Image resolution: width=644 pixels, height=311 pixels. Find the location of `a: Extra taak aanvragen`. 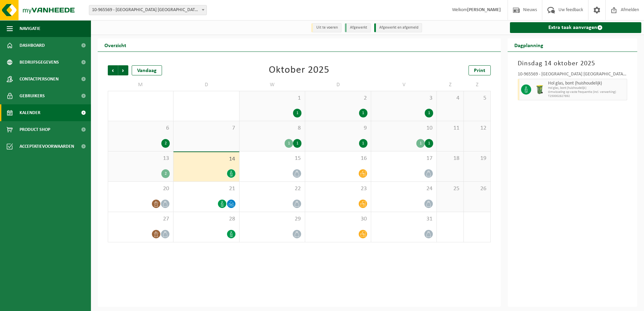

a: Extra taak aanvragen is located at coordinates (575, 28).